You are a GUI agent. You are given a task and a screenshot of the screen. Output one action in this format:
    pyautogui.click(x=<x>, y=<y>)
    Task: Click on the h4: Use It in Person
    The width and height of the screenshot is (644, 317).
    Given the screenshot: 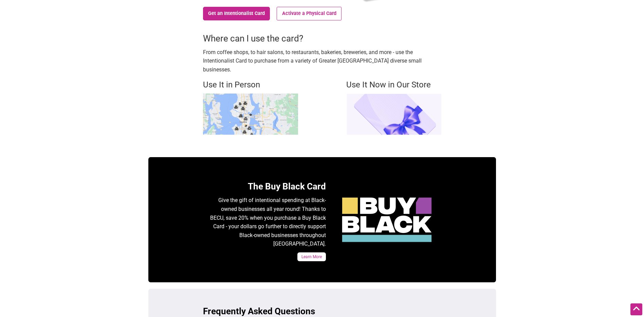 What is the action you would take?
    pyautogui.click(x=251, y=85)
    